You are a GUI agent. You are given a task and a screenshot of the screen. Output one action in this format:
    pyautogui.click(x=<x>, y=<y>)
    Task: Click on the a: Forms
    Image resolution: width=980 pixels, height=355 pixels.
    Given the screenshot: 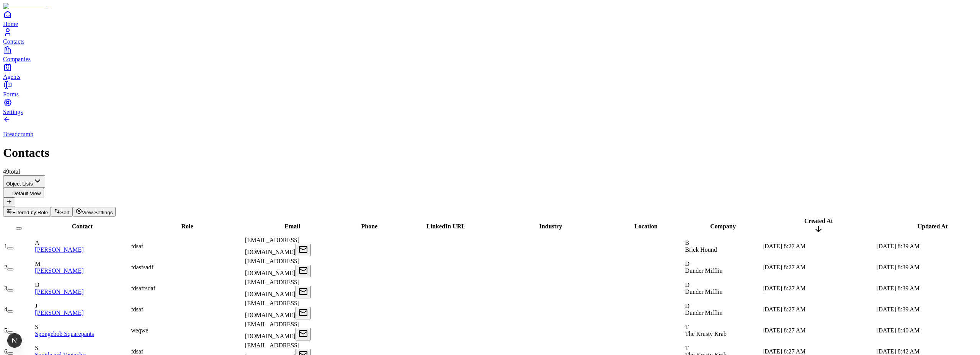 What is the action you would take?
    pyautogui.click(x=490, y=89)
    